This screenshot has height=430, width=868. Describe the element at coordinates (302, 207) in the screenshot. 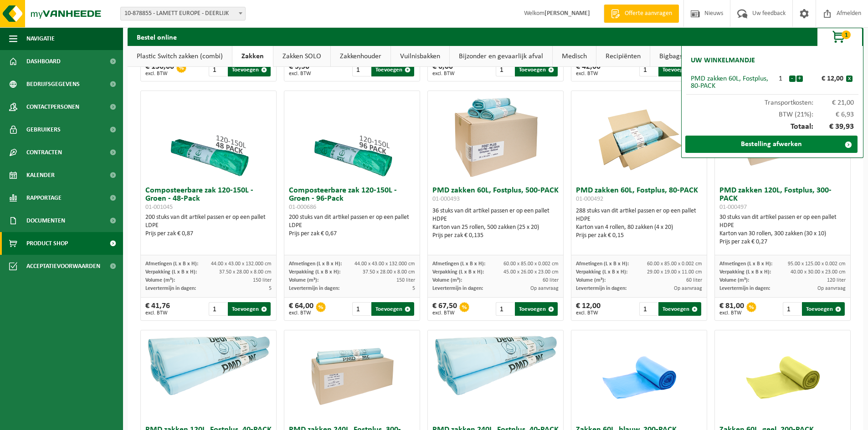

I see `span: 01-000686` at that location.